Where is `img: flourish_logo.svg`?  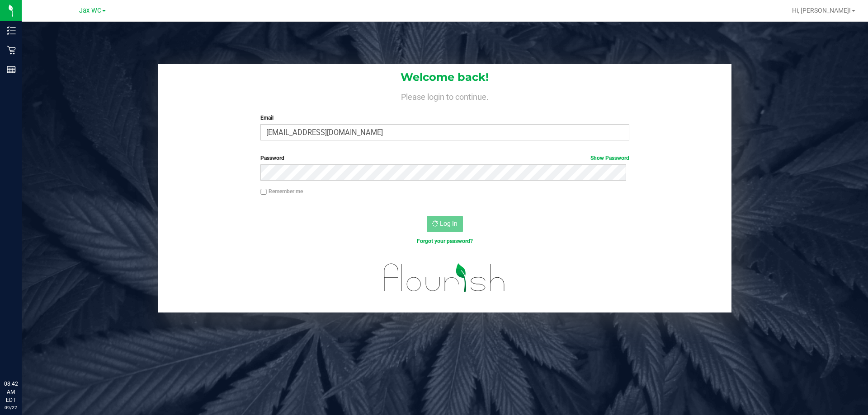 img: flourish_logo.svg is located at coordinates (444, 278).